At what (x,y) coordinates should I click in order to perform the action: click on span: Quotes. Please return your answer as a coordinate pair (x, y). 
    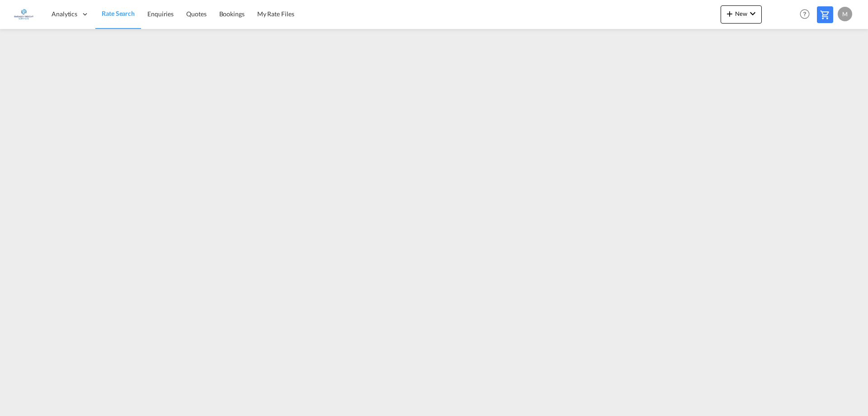
    Looking at the image, I should click on (196, 14).